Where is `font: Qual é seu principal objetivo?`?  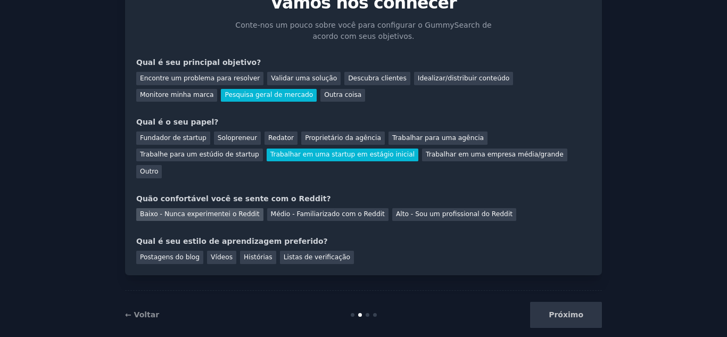
font: Qual é seu principal objetivo? is located at coordinates (198, 62).